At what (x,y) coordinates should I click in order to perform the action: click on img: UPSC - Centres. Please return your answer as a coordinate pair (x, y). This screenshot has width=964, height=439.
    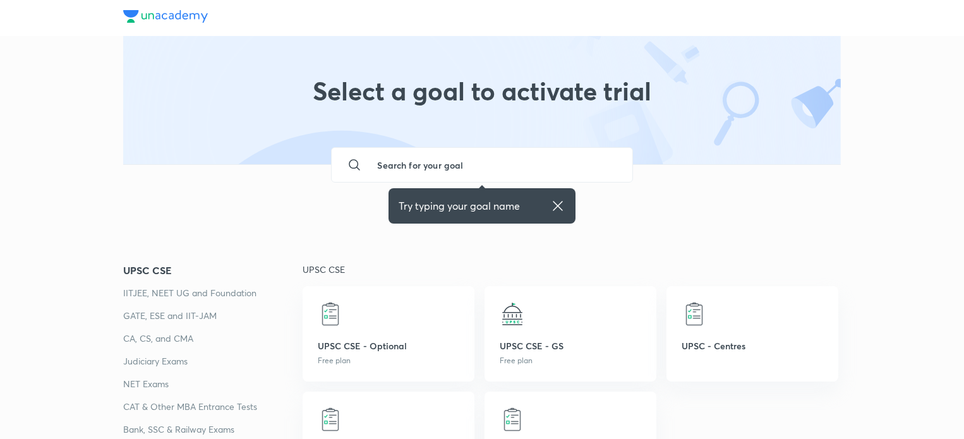
    Looking at the image, I should click on (694, 314).